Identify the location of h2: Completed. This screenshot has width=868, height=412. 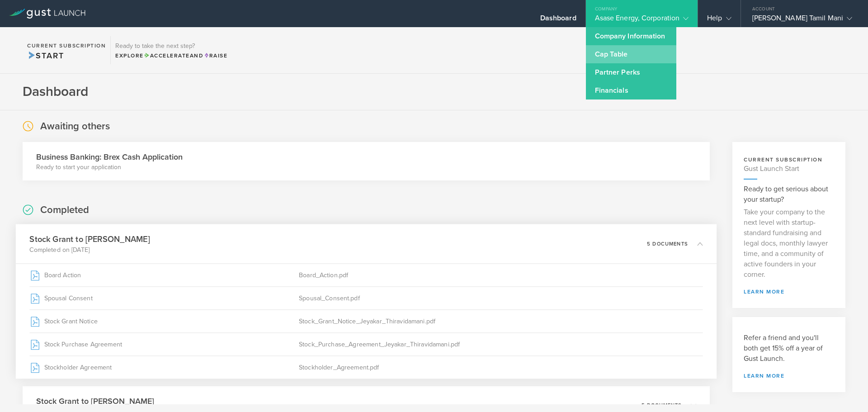
(65, 209).